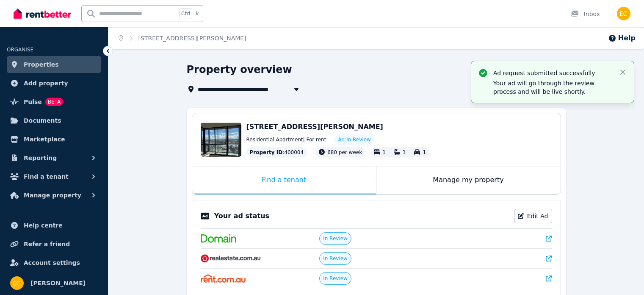  I want to click on span: Reporting, so click(40, 158).